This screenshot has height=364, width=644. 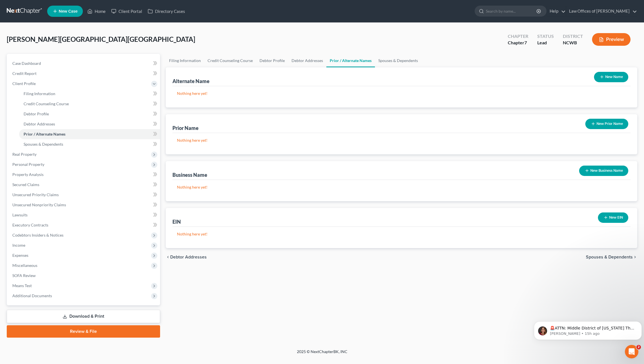 I want to click on span: Credit Counseling Course, so click(x=46, y=104).